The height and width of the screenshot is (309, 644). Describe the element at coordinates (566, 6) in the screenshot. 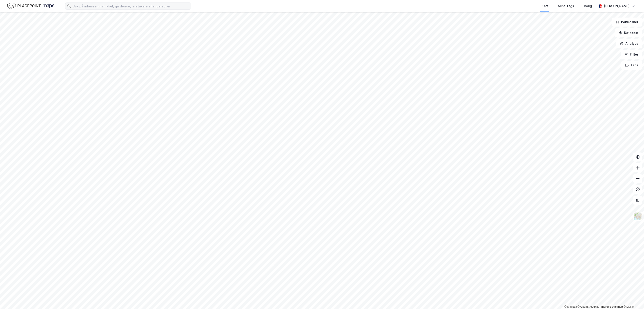

I see `div: Mine Tags` at that location.